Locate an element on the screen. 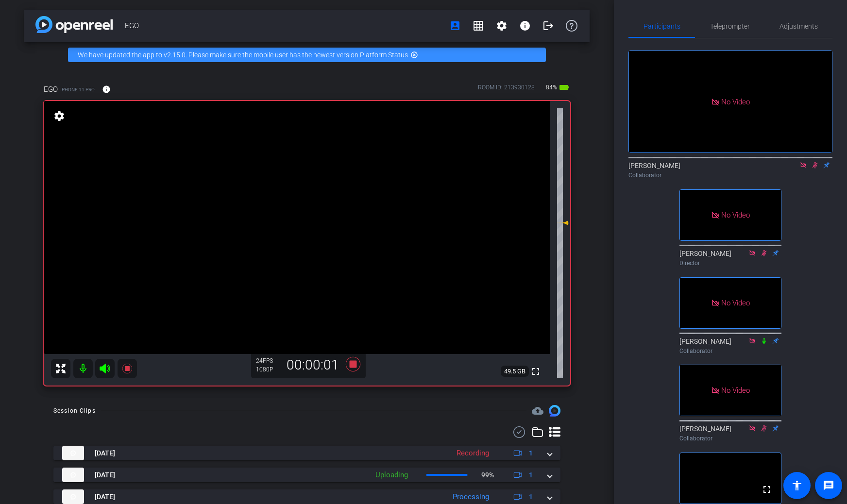 The width and height of the screenshot is (847, 504). mat-icon: account_box is located at coordinates (455, 26).